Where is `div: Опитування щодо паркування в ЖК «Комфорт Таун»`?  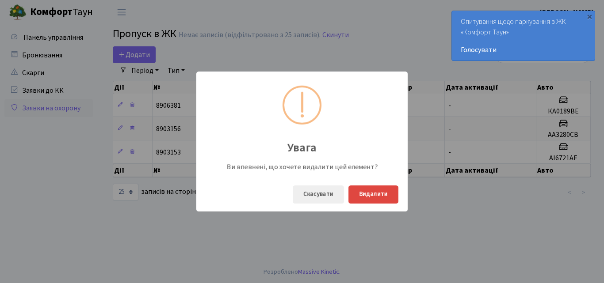 div: Опитування щодо паркування в ЖК «Комфорт Таун» is located at coordinates (523, 36).